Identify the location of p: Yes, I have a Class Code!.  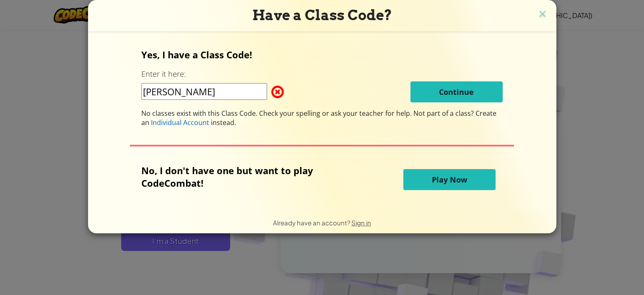
(322, 54).